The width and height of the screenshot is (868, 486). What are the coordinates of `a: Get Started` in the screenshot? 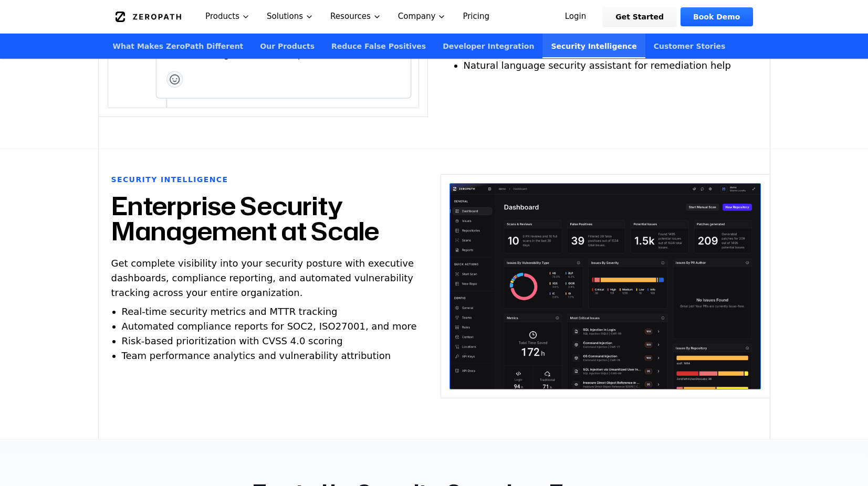 It's located at (640, 17).